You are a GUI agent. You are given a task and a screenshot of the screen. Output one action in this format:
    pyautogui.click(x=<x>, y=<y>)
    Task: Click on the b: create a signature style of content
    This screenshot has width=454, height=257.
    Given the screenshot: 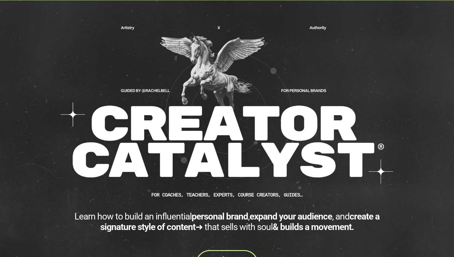 What is the action you would take?
    pyautogui.click(x=240, y=222)
    